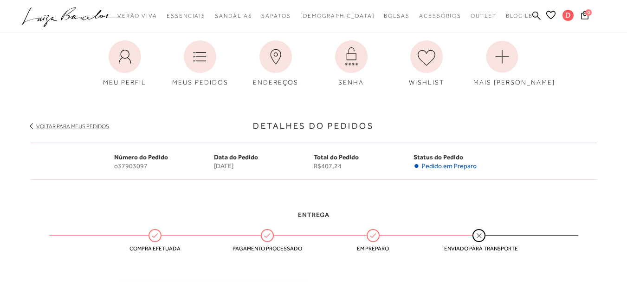 The width and height of the screenshot is (627, 282). I want to click on span: R$407,24, so click(364, 166).